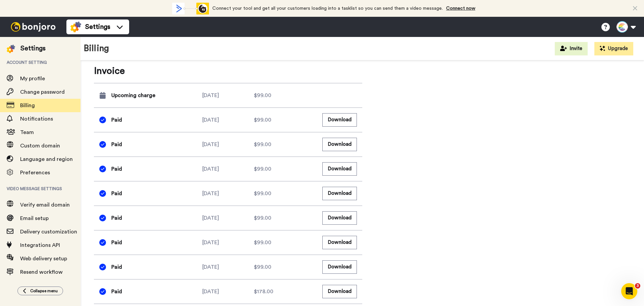 This screenshot has width=644, height=306. What do you see at coordinates (40, 145) in the screenshot?
I see `span: Custom domain` at bounding box center [40, 145].